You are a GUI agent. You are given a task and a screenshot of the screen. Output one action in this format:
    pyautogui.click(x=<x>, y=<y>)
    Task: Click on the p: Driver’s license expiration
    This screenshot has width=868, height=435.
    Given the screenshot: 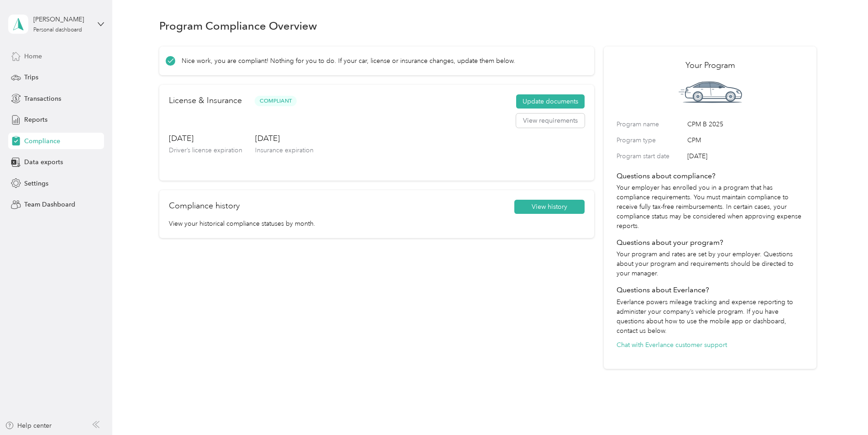 What is the action you would take?
    pyautogui.click(x=205, y=150)
    